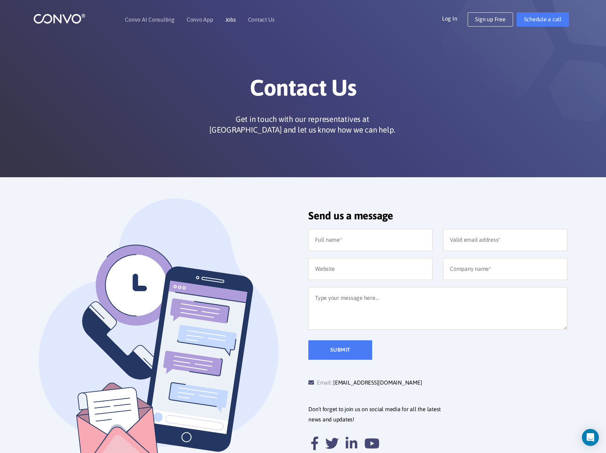  Describe the element at coordinates (438, 218) in the screenshot. I see `h2: Send us a message` at that location.